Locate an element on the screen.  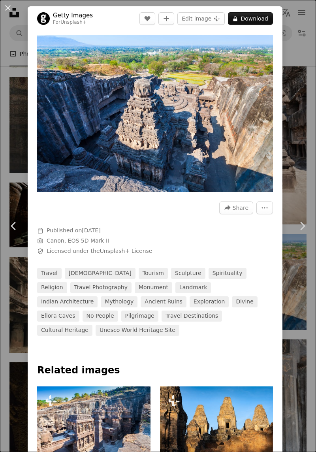
a: sculpture is located at coordinates (188, 274).